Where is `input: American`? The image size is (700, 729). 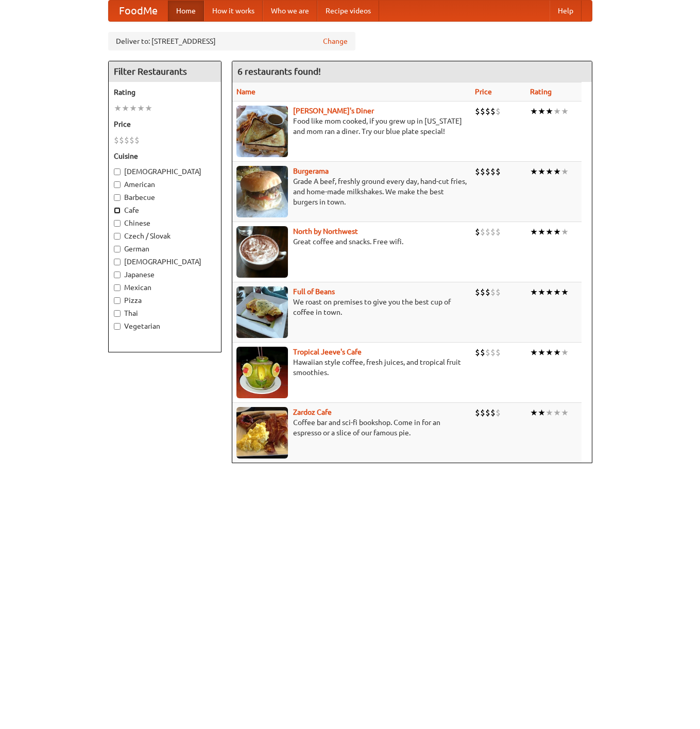 input: American is located at coordinates (117, 184).